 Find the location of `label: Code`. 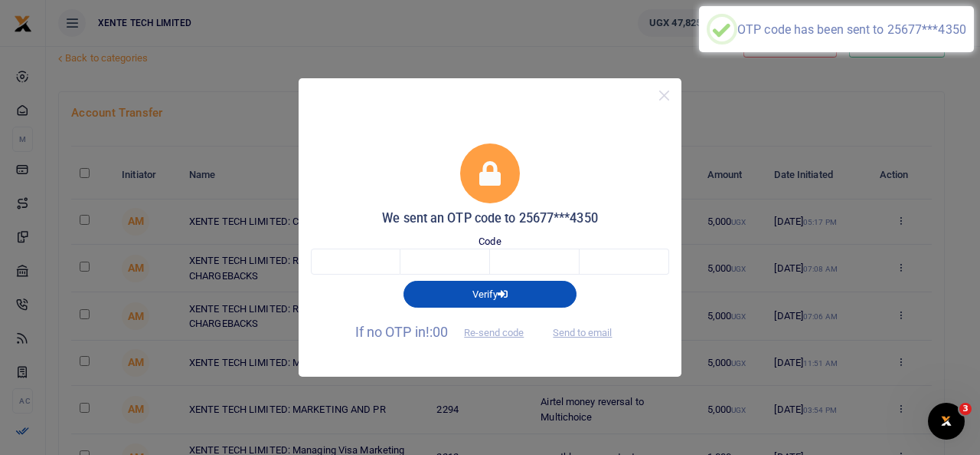

label: Code is located at coordinates (489, 241).